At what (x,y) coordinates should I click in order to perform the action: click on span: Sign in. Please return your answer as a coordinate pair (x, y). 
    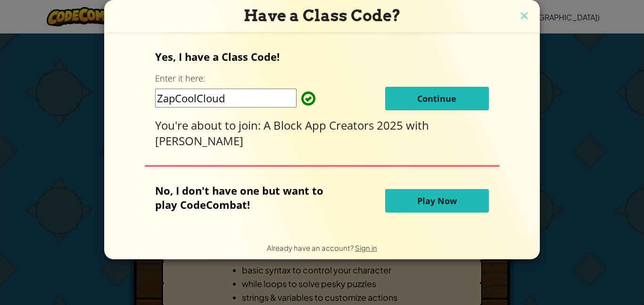
    Looking at the image, I should click on (366, 247).